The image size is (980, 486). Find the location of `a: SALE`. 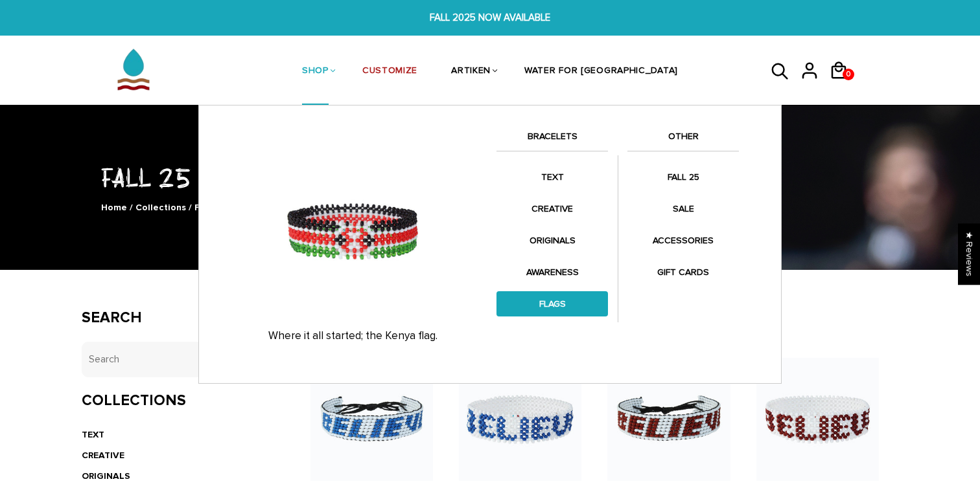

a: SALE is located at coordinates (683, 209).